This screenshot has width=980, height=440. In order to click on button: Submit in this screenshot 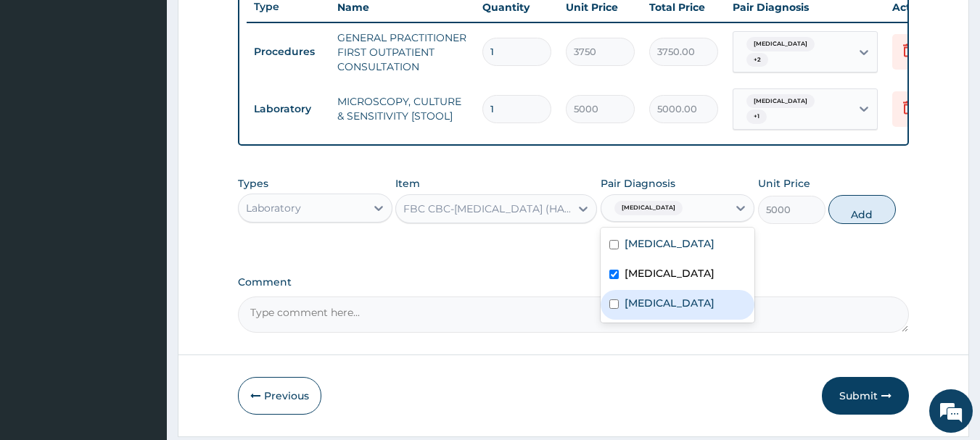, I will do `click(865, 395)`.